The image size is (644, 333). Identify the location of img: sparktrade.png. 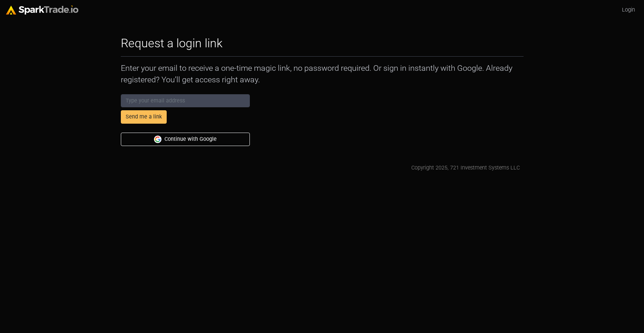
(42, 10).